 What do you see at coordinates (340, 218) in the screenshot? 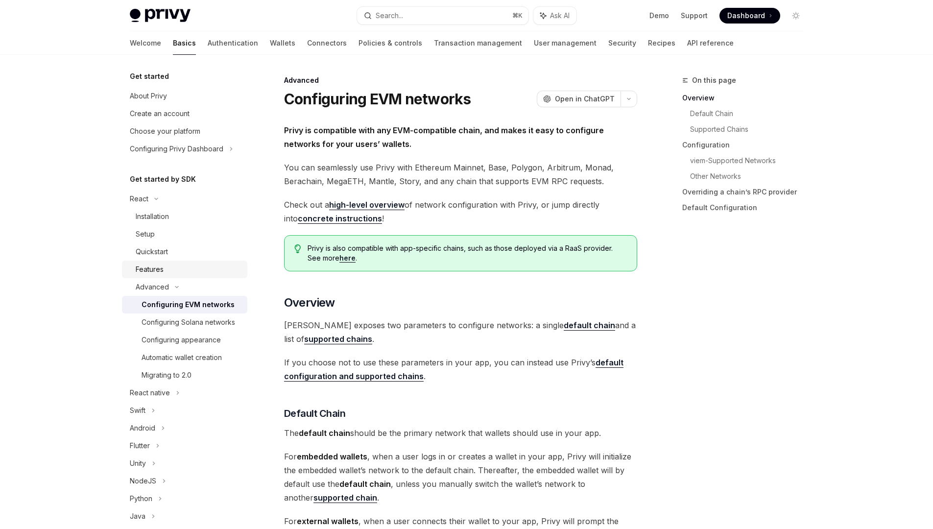
I see `a: concrete instructions` at bounding box center [340, 218].